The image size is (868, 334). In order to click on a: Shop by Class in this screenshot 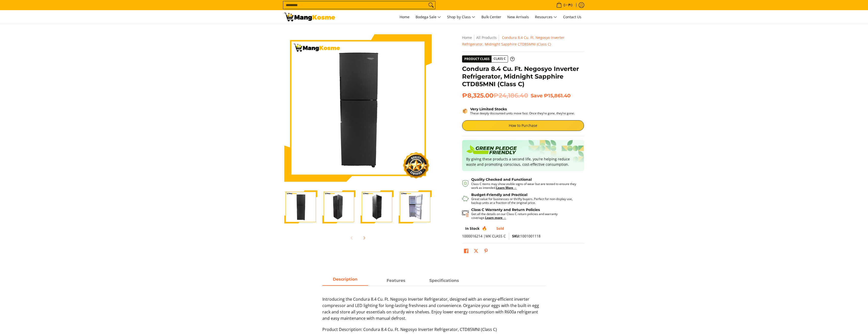, I will do `click(461, 17)`.